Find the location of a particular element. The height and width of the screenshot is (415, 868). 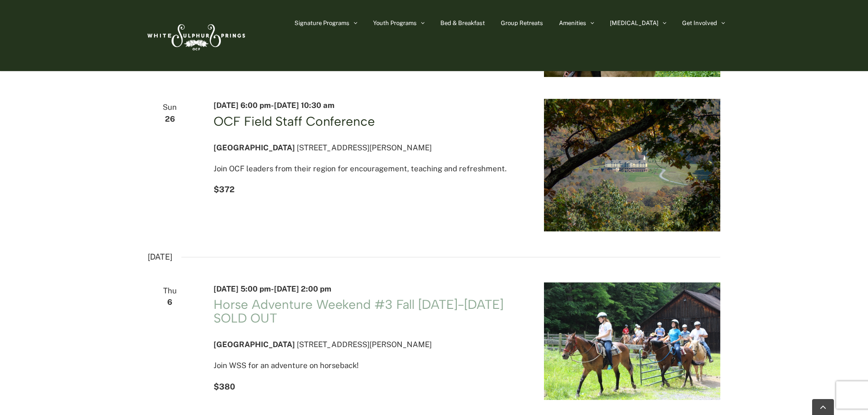

span: 26 is located at coordinates (169, 119).